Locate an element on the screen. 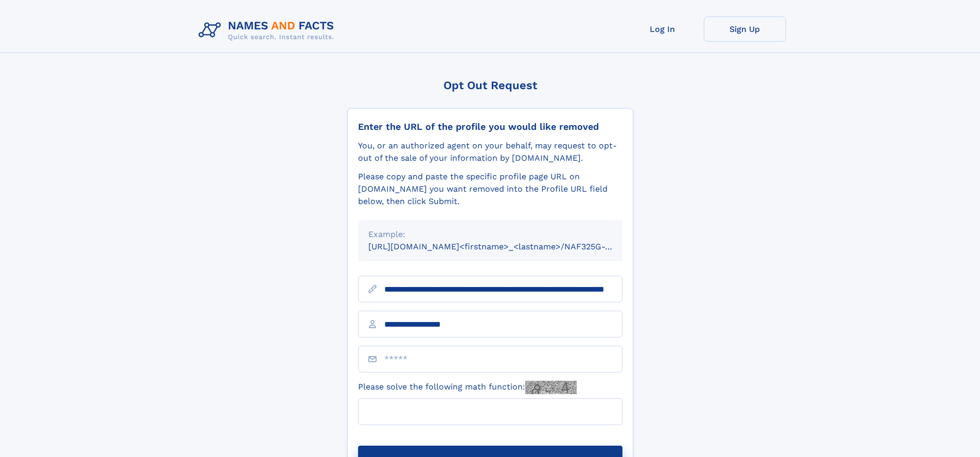  img: Logo Names and Facts is located at coordinates (269, 30).